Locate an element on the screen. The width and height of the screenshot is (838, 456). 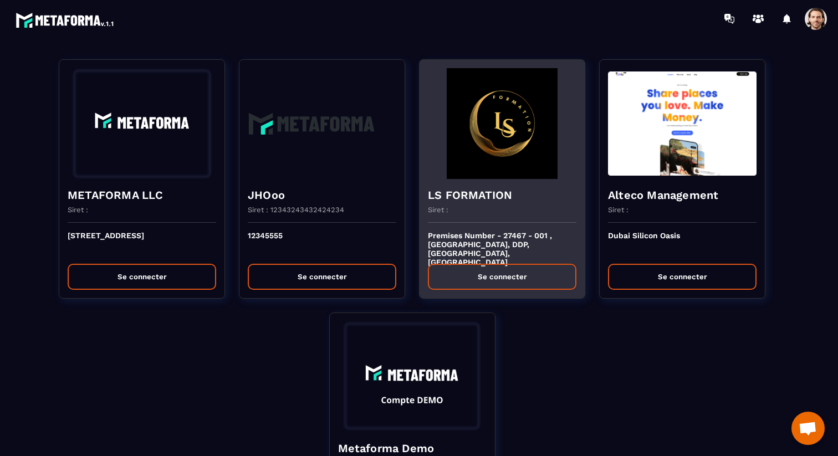
p: 12345555 is located at coordinates (322, 243).